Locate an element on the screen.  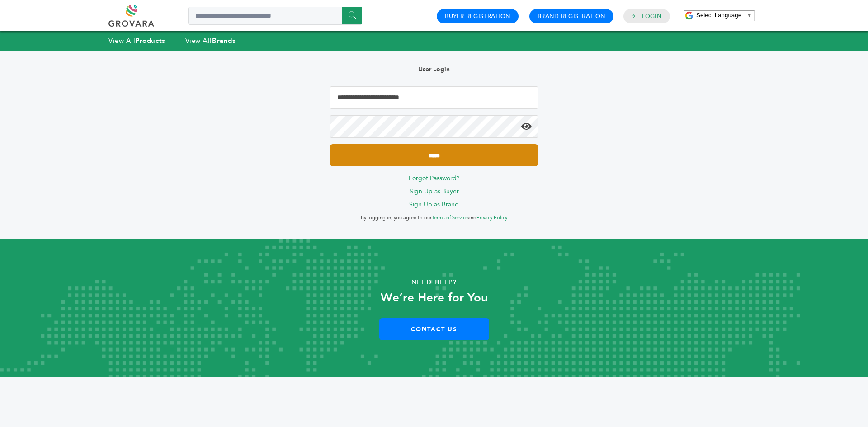
a: Login is located at coordinates (652, 16).